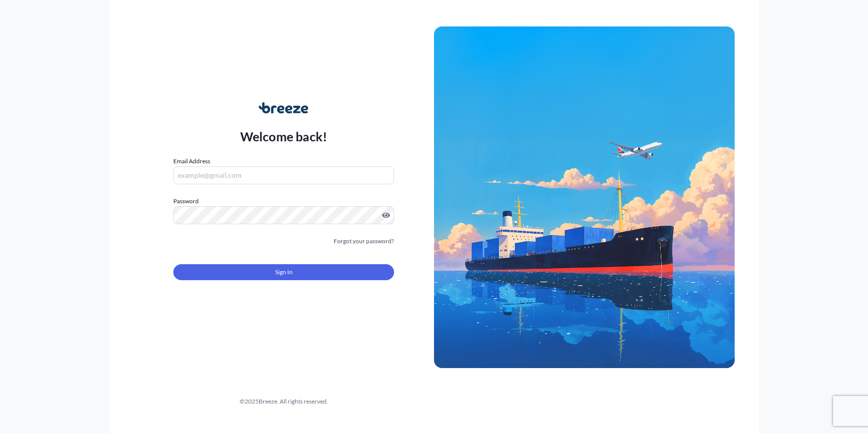  Describe the element at coordinates (364, 241) in the screenshot. I see `a: Forgot your password?` at that location.